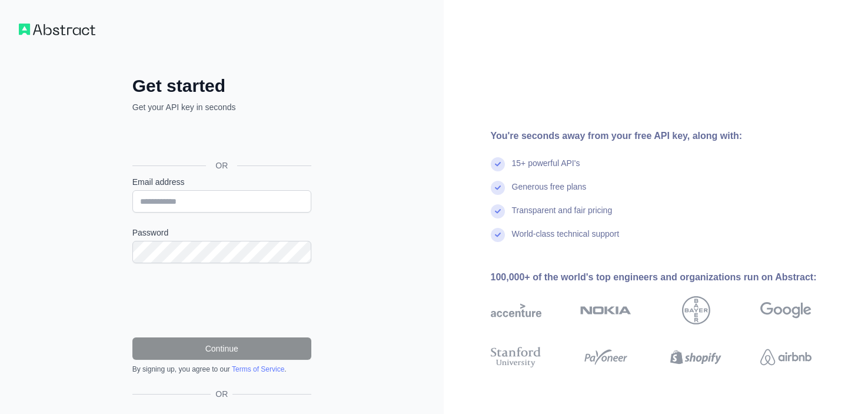  Describe the element at coordinates (696, 357) in the screenshot. I see `img: shopify` at that location.